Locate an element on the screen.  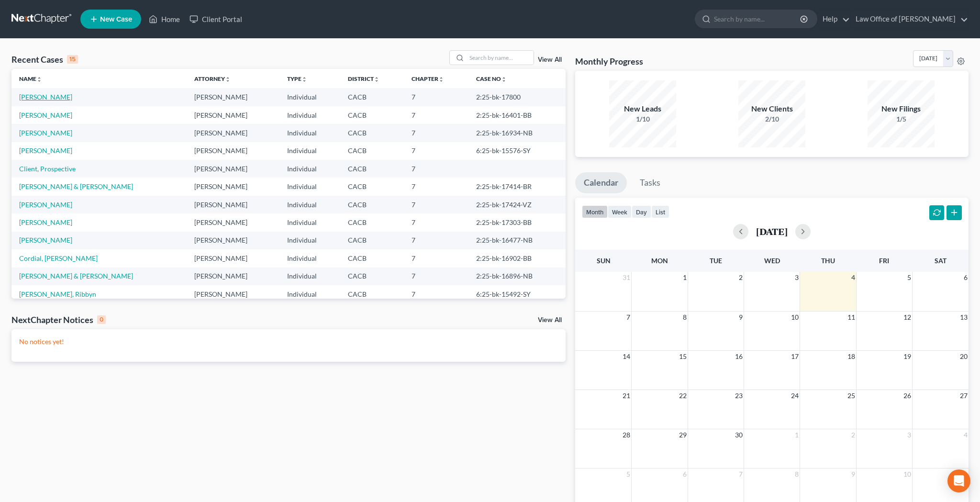
td: 2:25-bk-17800 is located at coordinates (517, 97).